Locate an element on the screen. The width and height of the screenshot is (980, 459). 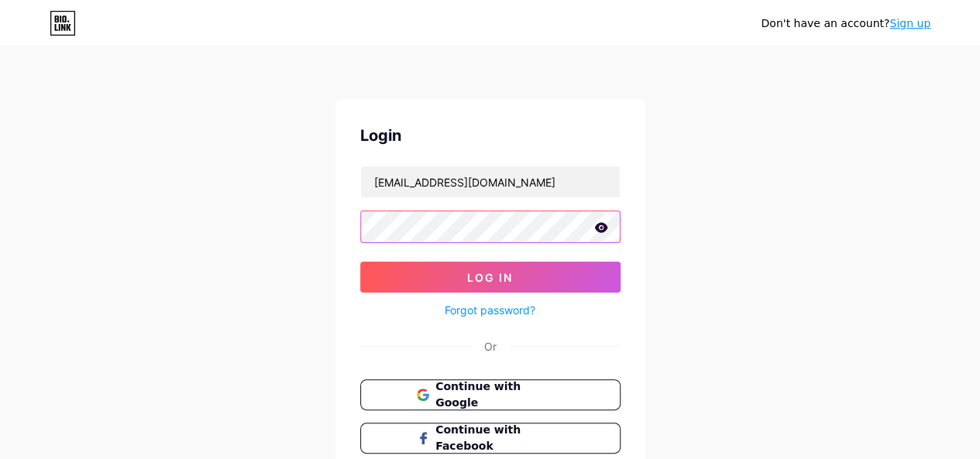
div: Or is located at coordinates (490, 346).